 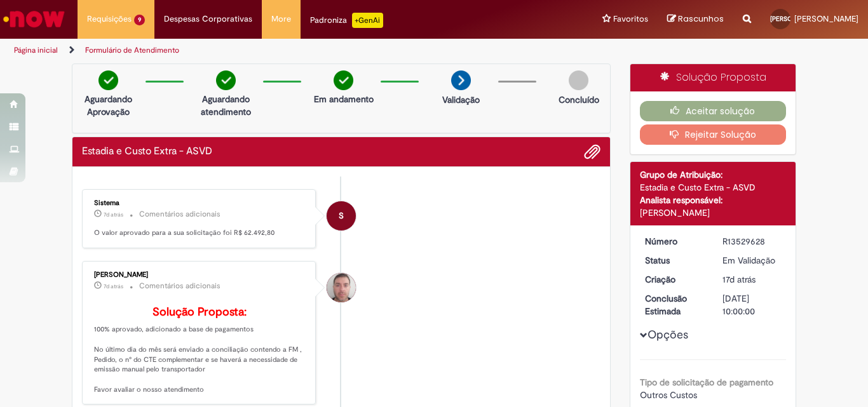 I want to click on div: Estadia e Custo Extra - ASVD, so click(x=713, y=187).